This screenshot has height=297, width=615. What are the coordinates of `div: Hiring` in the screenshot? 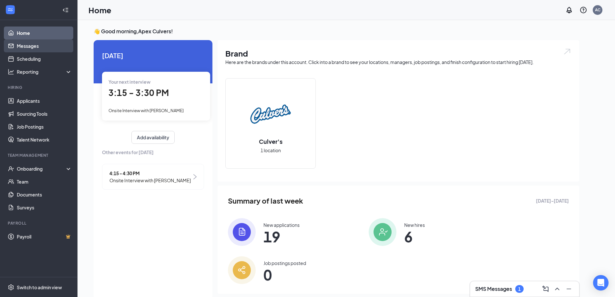 It's located at (39, 87).